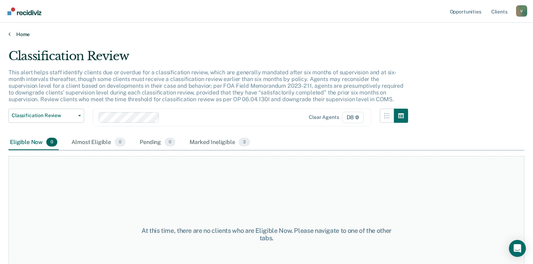 The height and width of the screenshot is (264, 533). What do you see at coordinates (244, 142) in the screenshot?
I see `span: 3` at bounding box center [244, 142].